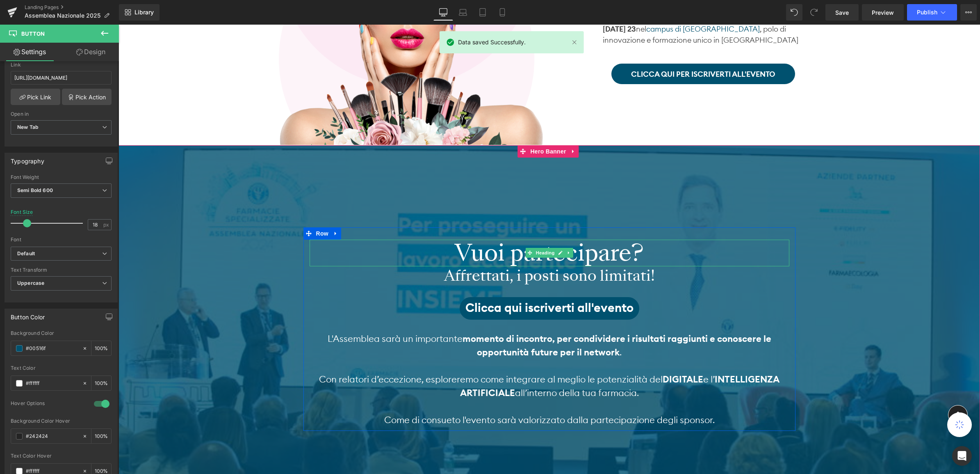  Describe the element at coordinates (28, 127) in the screenshot. I see `b: New Tab` at that location.